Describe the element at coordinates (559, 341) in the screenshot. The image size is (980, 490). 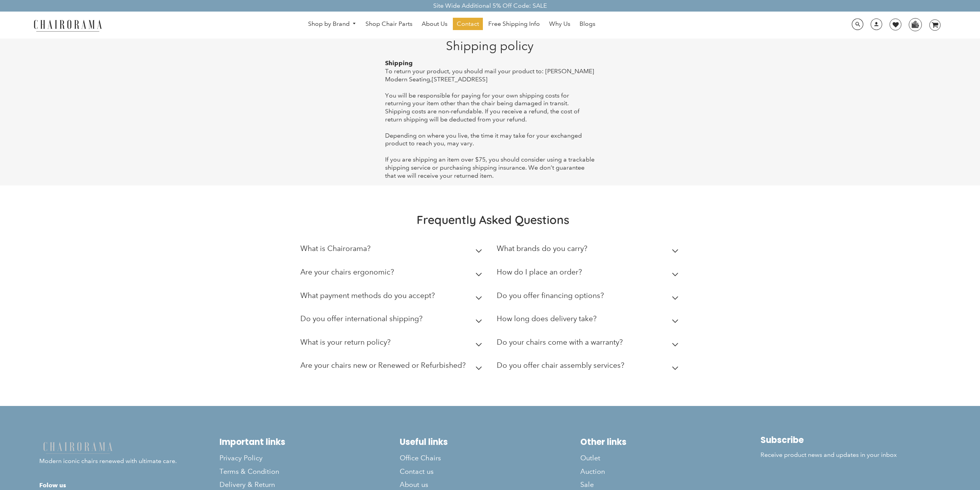
I see `h2: Do your chairs come with a warranty?` at that location.